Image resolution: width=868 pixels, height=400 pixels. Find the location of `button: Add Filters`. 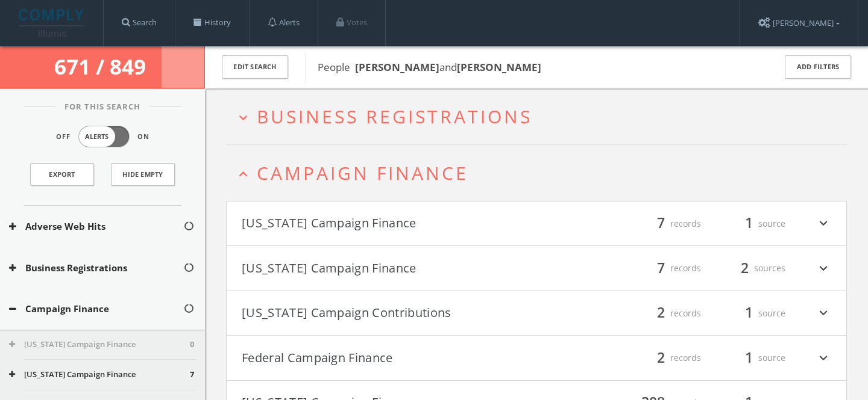

button: Add Filters is located at coordinates (818, 67).